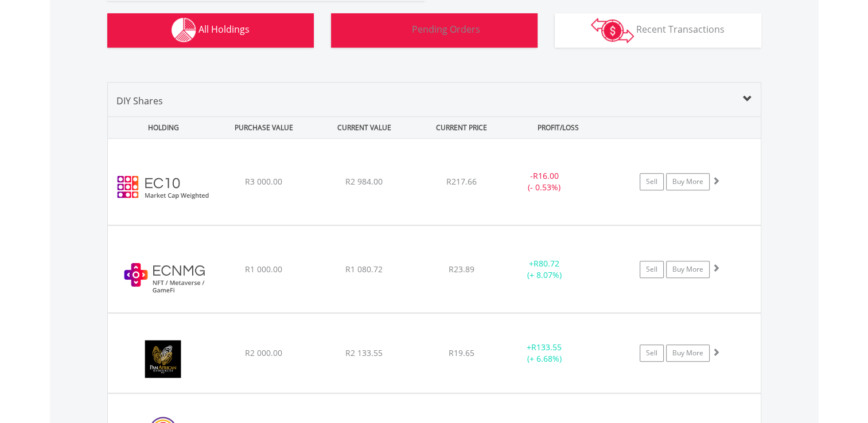  Describe the element at coordinates (461, 128) in the screenshot. I see `div: CURRENT PRICE` at that location.